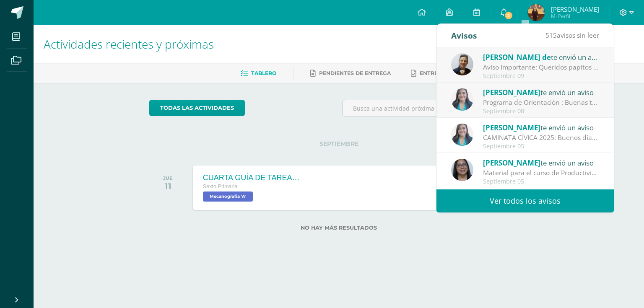  I want to click on div: Material para el curso de Productividad: Para el día lunes debe traer ilustraciones de los animal..., so click(541, 172).